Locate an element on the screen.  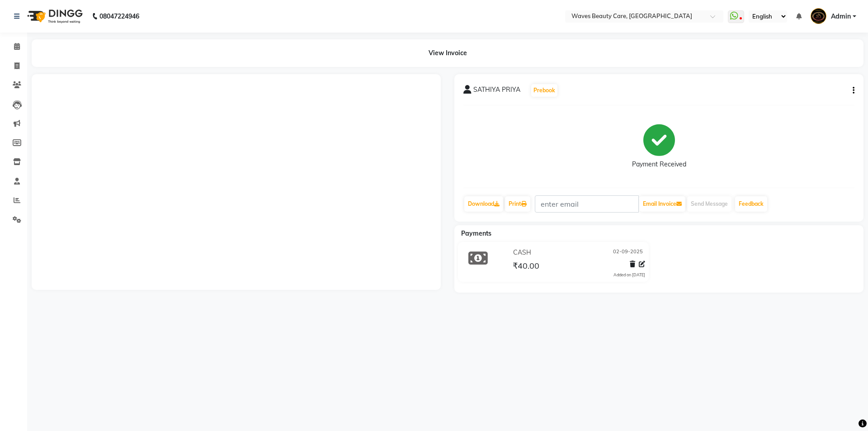
button: Send Message is located at coordinates (710, 203).